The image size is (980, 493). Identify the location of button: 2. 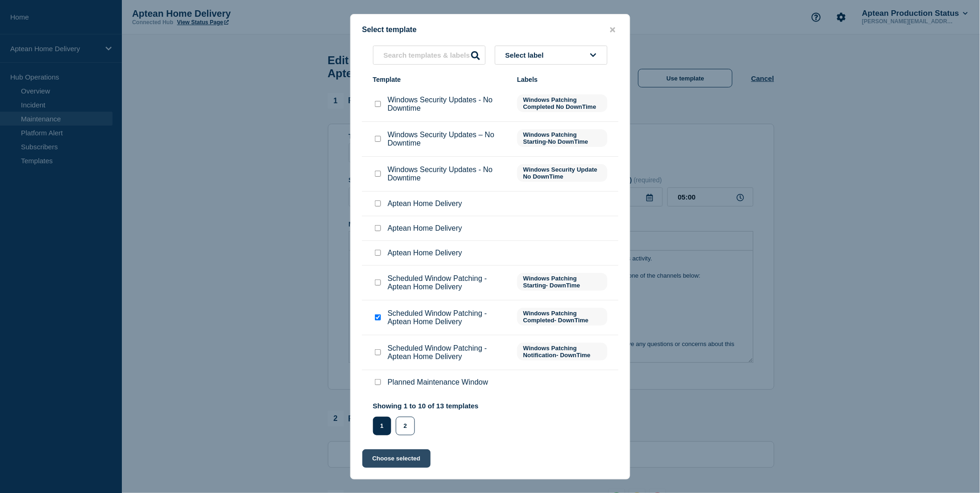
(405, 426).